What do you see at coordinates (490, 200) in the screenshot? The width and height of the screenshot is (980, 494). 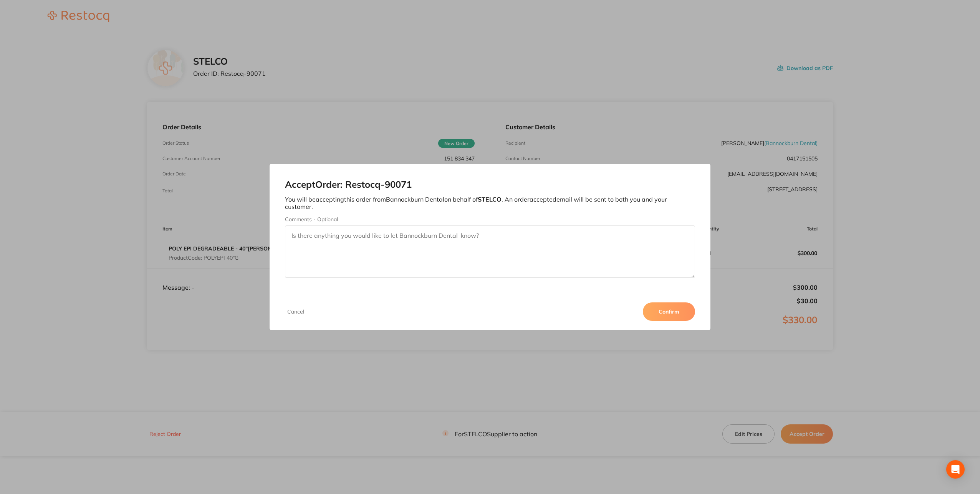 I see `b: STELCO` at bounding box center [490, 200].